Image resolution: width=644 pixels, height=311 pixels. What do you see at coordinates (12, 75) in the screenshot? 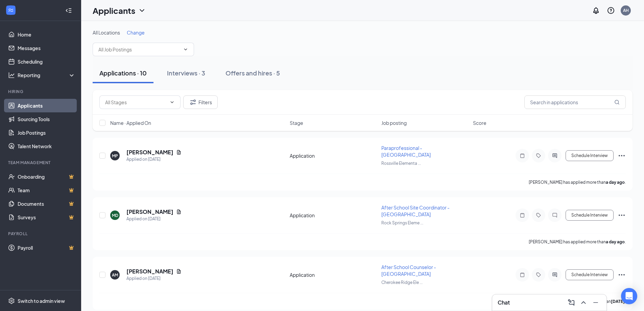
I see `svg: Analysis` at bounding box center [12, 75].